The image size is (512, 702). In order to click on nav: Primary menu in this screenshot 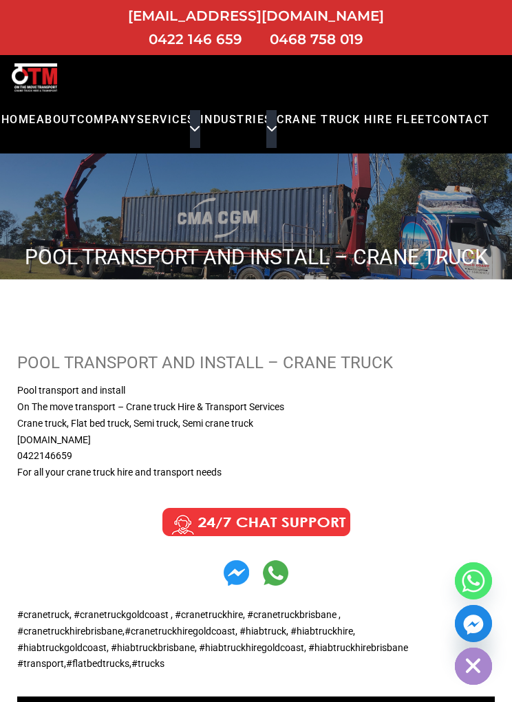, I will do `click(256, 121)`.